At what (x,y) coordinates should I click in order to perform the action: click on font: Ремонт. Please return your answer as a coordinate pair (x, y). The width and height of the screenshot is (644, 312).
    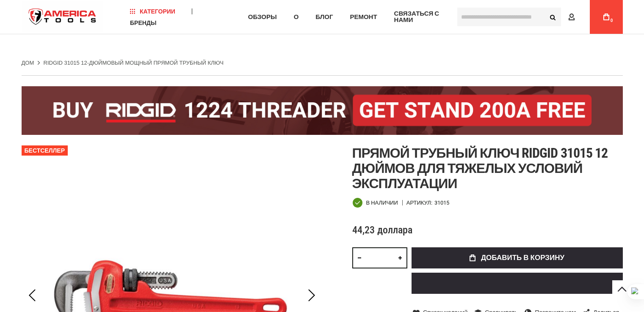
    Looking at the image, I should click on (363, 17).